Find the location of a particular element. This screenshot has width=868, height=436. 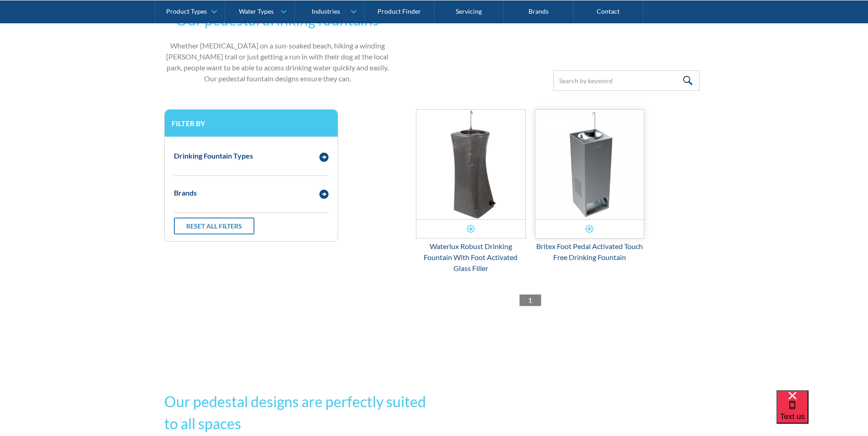

a: Waterlux Robust Drinking Fountain With Foot Activated Glass FillerWaterlux Robust Drinking Founta... is located at coordinates (471, 192).